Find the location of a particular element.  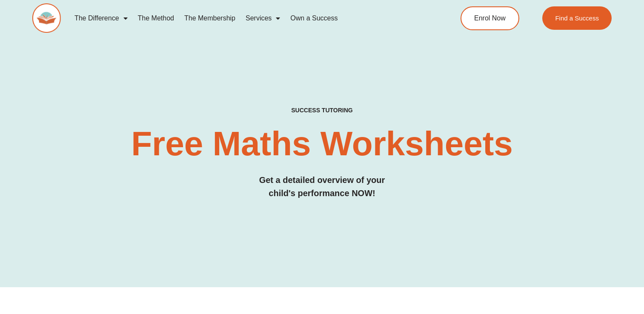

a: Enrol Now is located at coordinates (490, 18).